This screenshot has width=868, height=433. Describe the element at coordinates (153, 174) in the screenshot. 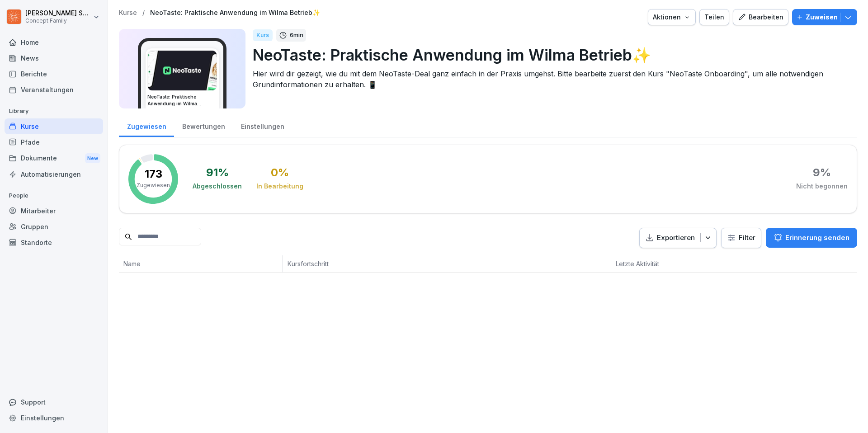

I see `p: 173` at that location.